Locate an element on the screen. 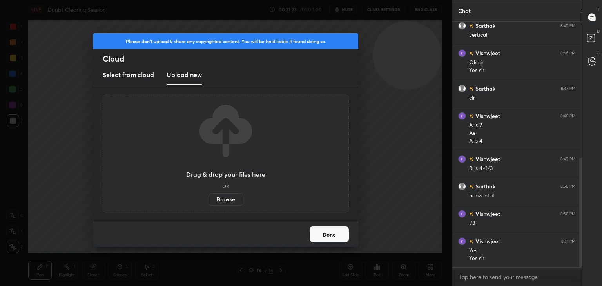  div: A is 2 is located at coordinates (522, 125).